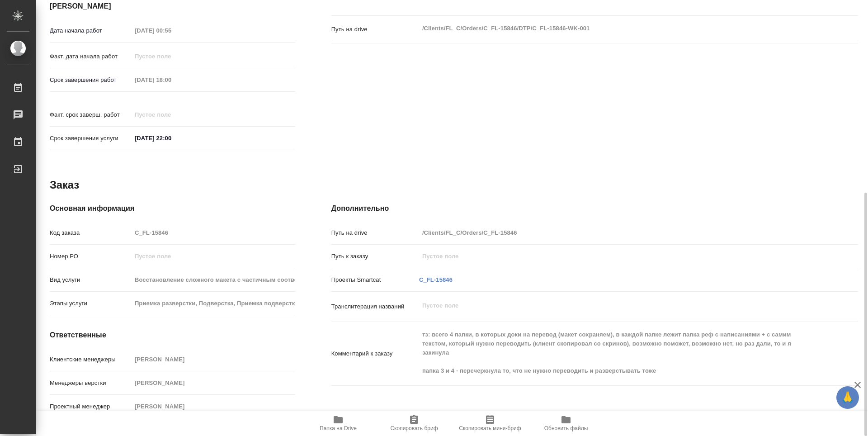  I want to click on p: Срок завершения работ, so click(91, 80).